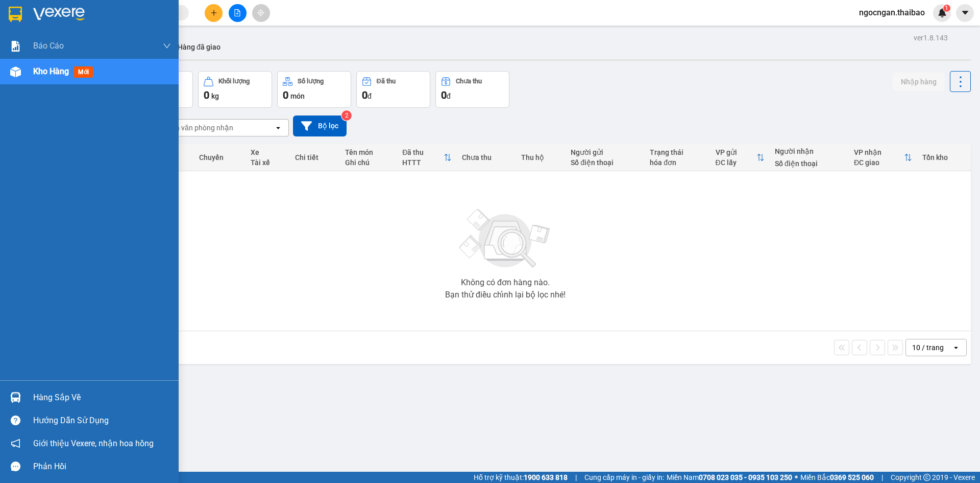 This screenshot has height=483, width=980. I want to click on div: HTTT, so click(423, 162).